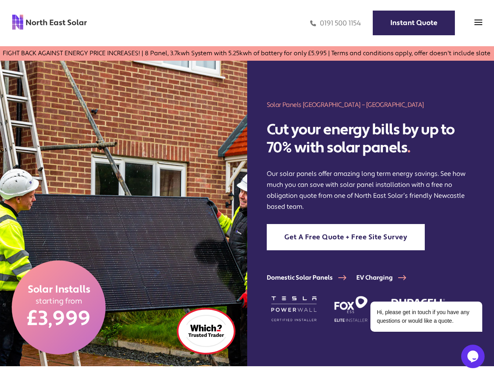  What do you see at coordinates (59, 319) in the screenshot?
I see `span: £3,999` at bounding box center [59, 319].